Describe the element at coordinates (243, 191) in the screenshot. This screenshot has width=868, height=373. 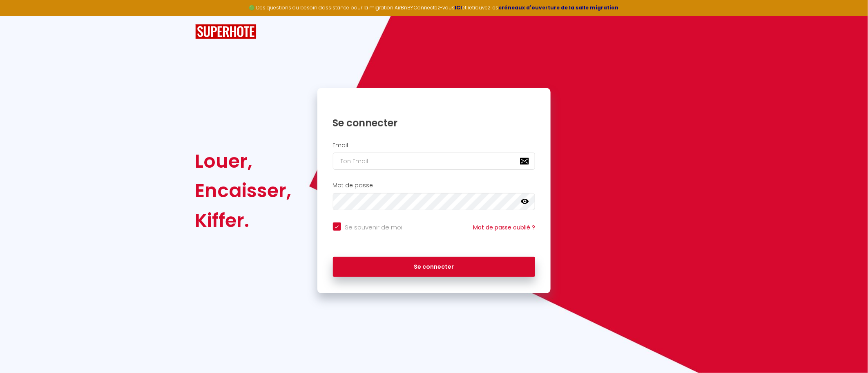
I see `div: Encaisser,` at that location.